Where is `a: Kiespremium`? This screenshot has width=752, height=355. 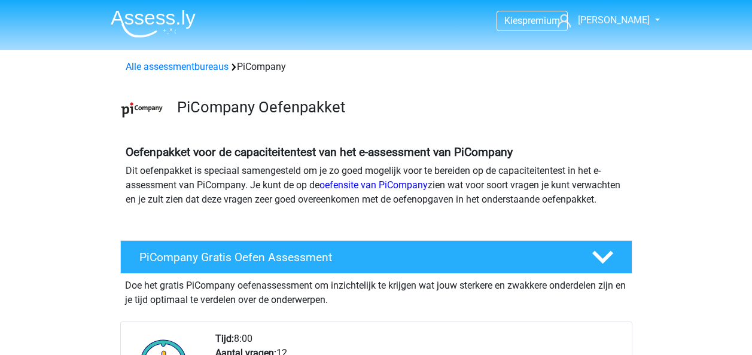 a: Kiespremium is located at coordinates (532, 20).